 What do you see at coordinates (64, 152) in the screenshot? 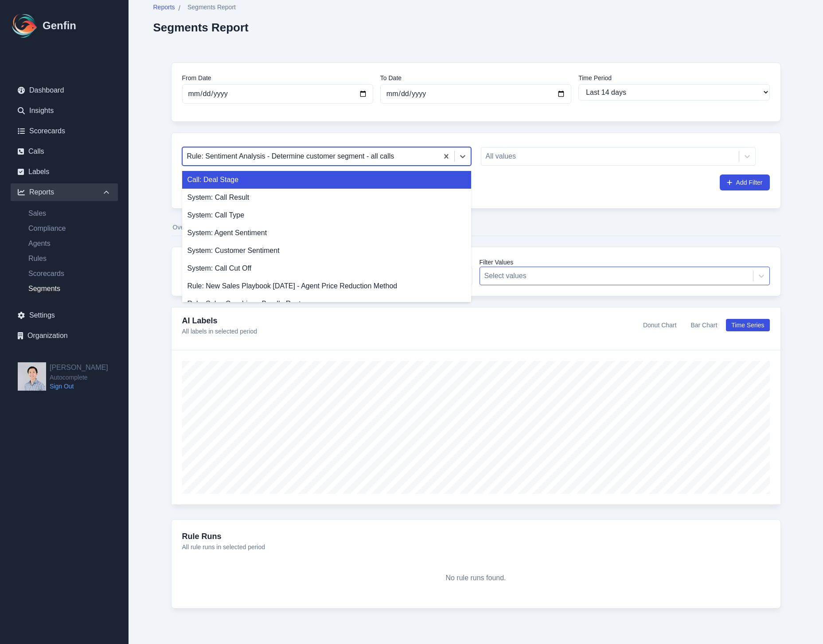
I see `a: Calls` at bounding box center [64, 152].